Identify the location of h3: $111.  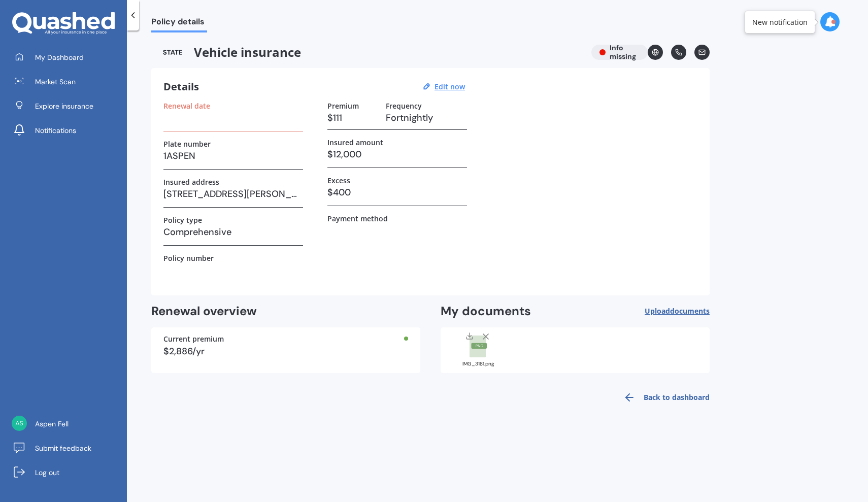
(352, 118).